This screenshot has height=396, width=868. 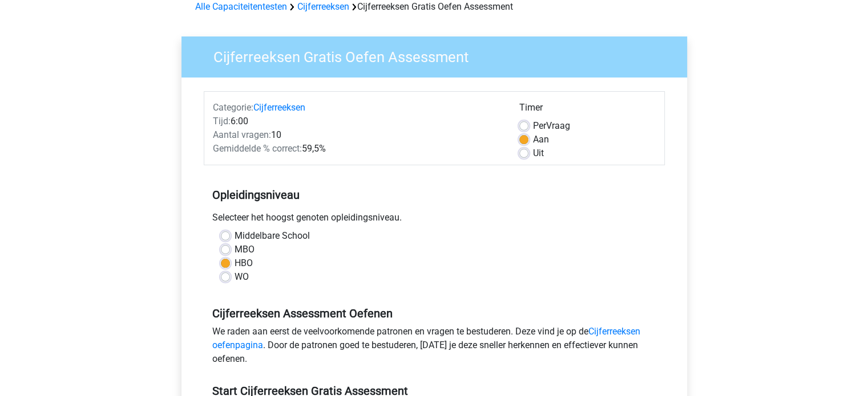 I want to click on h5: Opleidingsniveau, so click(x=434, y=195).